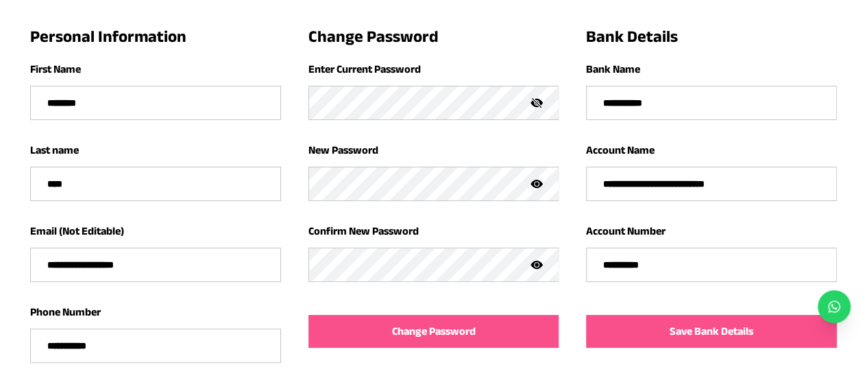 The height and width of the screenshot is (378, 867). What do you see at coordinates (365, 69) in the screenshot?
I see `label: Enter Current Password` at bounding box center [365, 69].